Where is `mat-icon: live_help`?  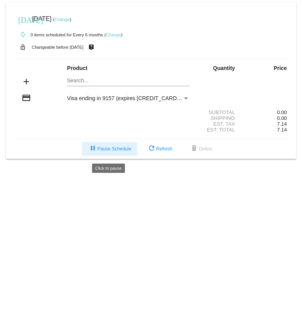
mat-icon: live_help is located at coordinates (91, 47).